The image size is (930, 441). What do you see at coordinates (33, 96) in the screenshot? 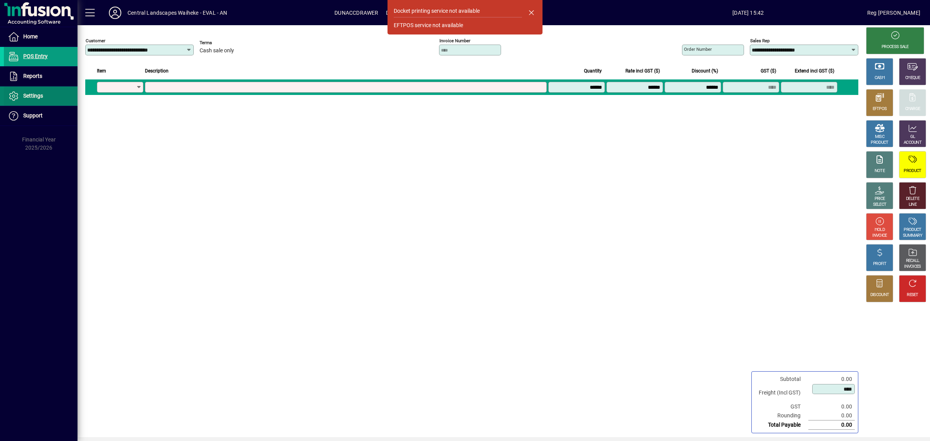
I see `span: Settings` at bounding box center [33, 96].